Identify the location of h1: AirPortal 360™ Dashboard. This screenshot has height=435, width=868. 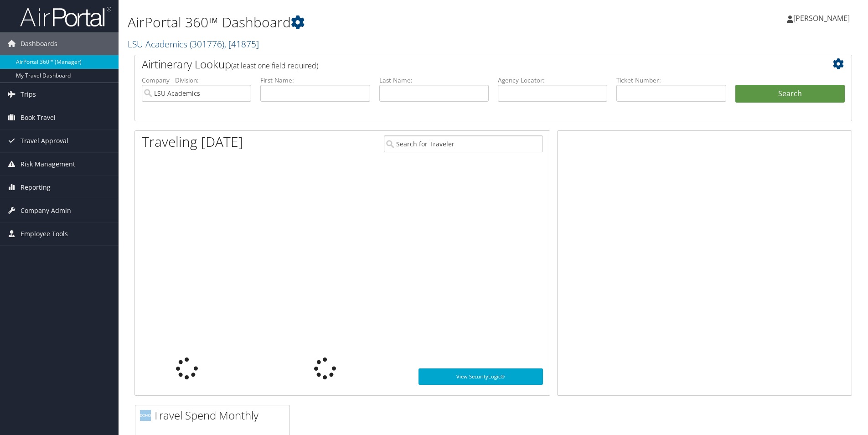
(371, 22).